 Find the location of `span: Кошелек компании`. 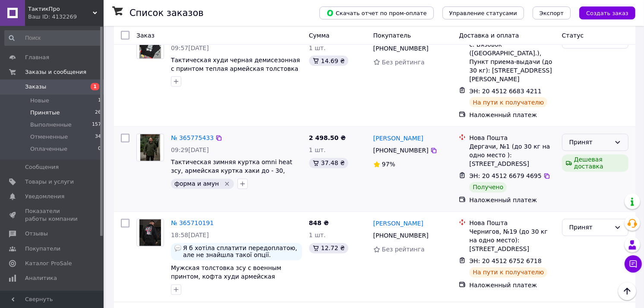

span: Кошелек компании is located at coordinates (52, 297).